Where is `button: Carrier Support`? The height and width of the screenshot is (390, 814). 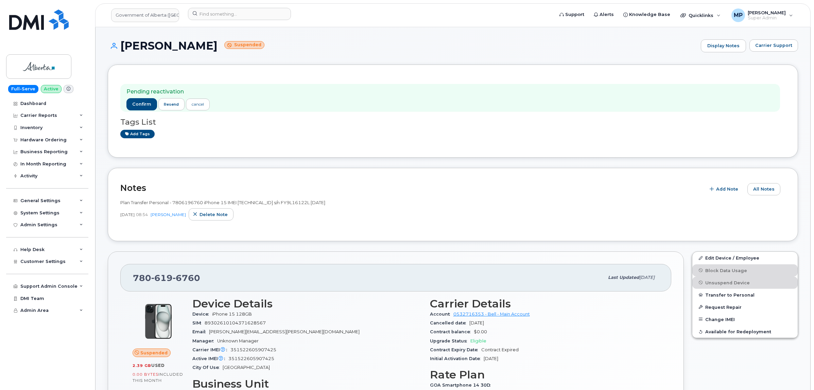
button: Carrier Support is located at coordinates (774, 46).